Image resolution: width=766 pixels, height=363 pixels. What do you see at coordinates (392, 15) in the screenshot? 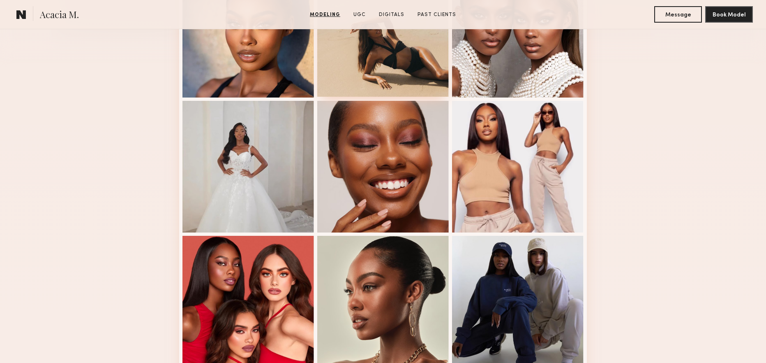
I see `a: Digitals` at bounding box center [392, 15].